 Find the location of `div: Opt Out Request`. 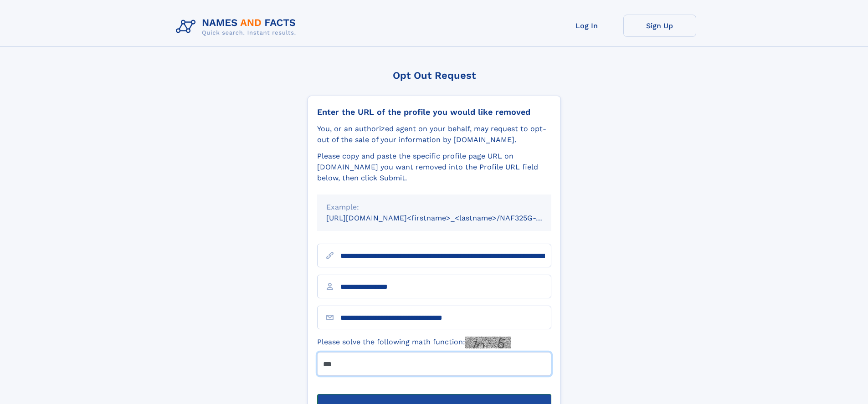

div: Opt Out Request is located at coordinates (434, 75).